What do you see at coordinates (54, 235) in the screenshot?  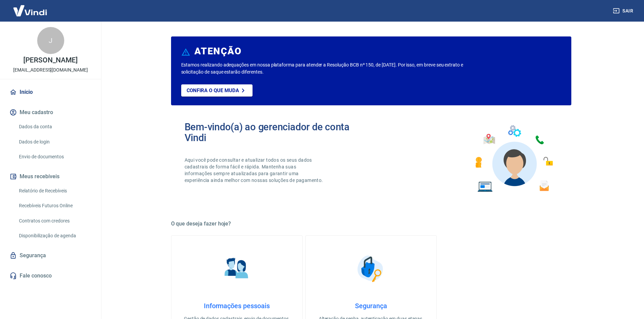 I see `a: Disponibilização de agenda` at bounding box center [54, 235].